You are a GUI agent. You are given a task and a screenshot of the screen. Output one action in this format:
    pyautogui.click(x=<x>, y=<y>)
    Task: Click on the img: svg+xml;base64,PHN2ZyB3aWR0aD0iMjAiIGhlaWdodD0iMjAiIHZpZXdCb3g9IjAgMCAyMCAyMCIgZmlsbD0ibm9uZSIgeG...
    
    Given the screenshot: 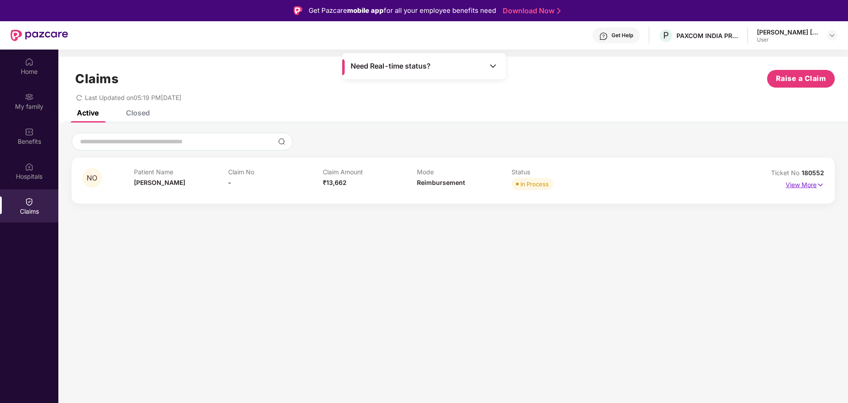 What is the action you would take?
    pyautogui.click(x=29, y=97)
    